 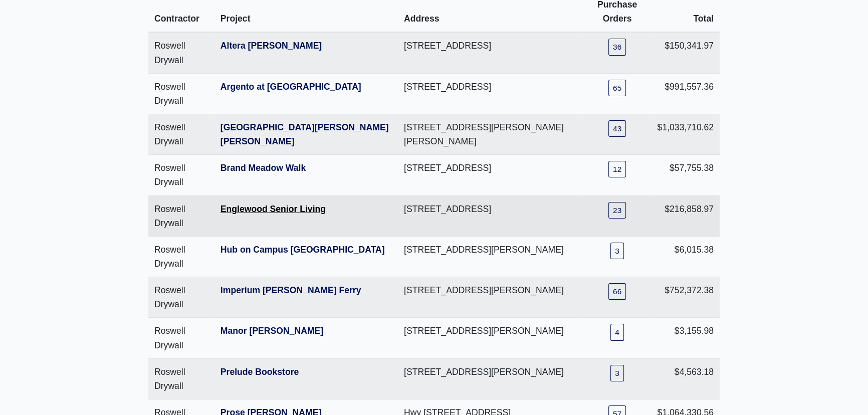 What do you see at coordinates (685, 338) in the screenshot?
I see `td: $3,155.98` at bounding box center [685, 338].